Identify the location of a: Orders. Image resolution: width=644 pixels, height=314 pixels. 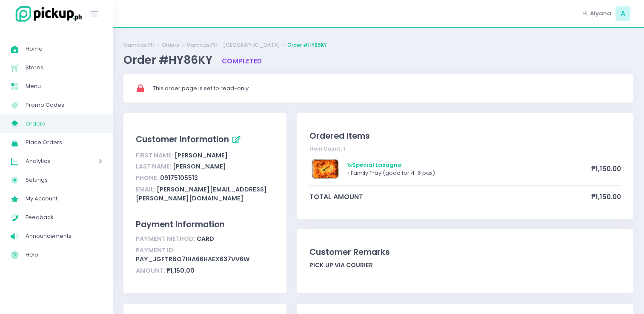
(170, 45).